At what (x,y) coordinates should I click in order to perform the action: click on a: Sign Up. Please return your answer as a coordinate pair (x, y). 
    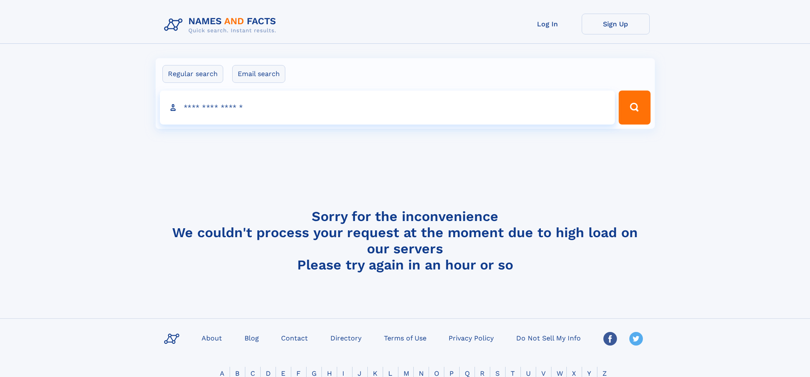
    Looking at the image, I should click on (615, 24).